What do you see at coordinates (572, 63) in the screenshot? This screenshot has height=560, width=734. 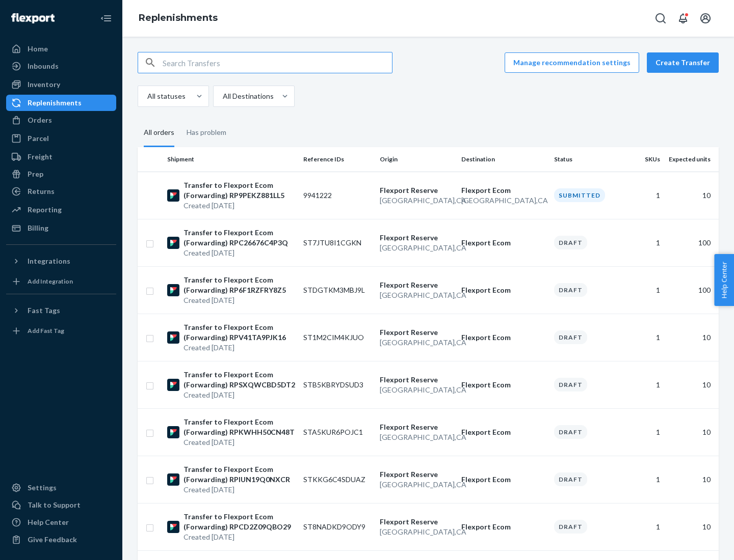 I see `button: Manage recommendation settings` at bounding box center [572, 63].